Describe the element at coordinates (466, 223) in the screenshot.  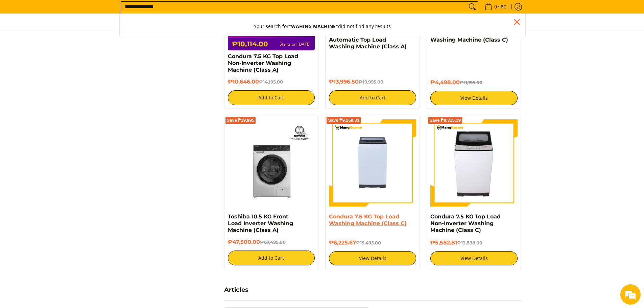
I see `a: Condura 7.5 KG Top Load Non-Inverter Washing Machine (Class C)` at that location.